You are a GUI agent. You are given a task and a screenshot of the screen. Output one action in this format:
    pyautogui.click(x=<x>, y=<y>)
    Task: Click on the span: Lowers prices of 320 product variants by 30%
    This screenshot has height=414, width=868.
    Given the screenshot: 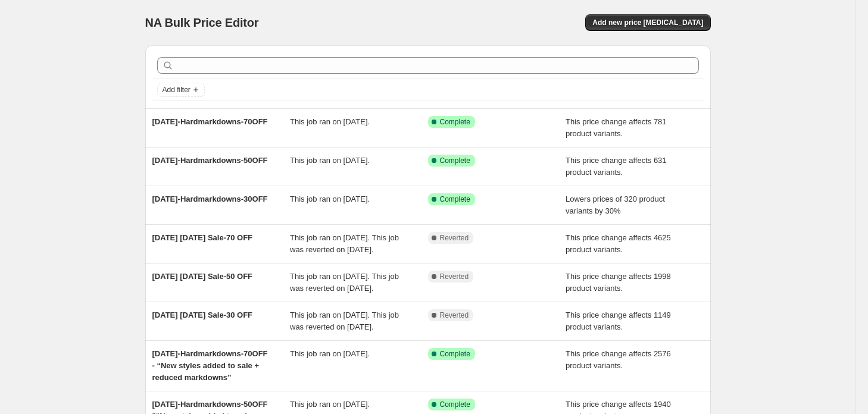 What is the action you would take?
    pyautogui.click(x=615, y=205)
    